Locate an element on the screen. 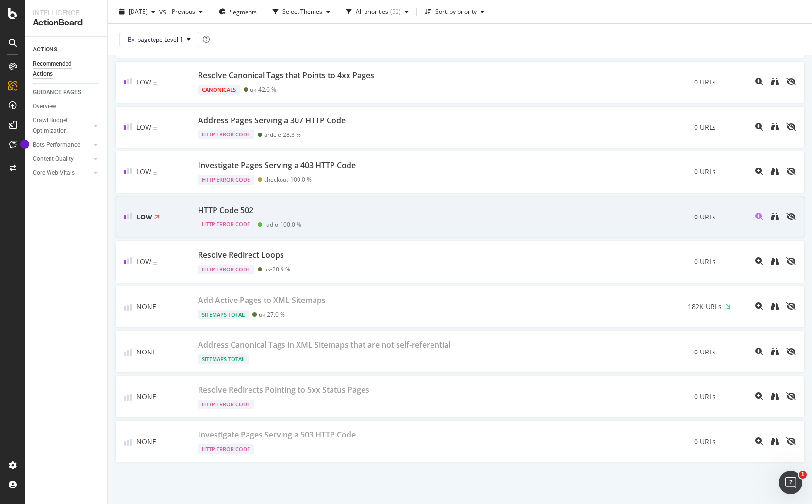 Image resolution: width=812 pixels, height=504 pixels. div: All priorities is located at coordinates (372, 12).